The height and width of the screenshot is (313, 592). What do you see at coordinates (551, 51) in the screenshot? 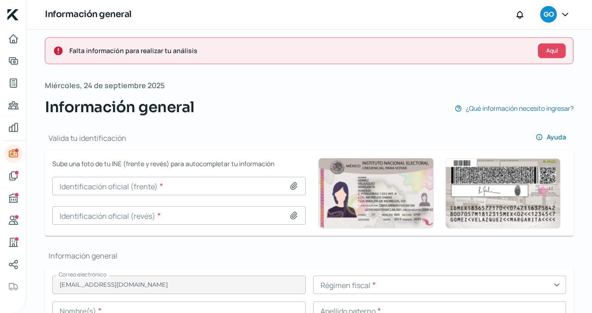
I see `span: Aquí` at bounding box center [551, 51].